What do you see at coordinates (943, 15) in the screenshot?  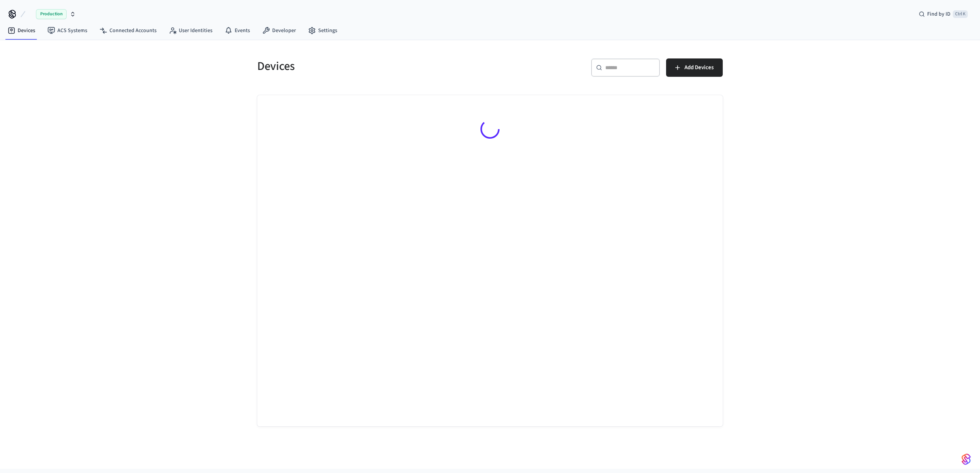 I see `div: Find by IDCtrl K` at bounding box center [943, 15].